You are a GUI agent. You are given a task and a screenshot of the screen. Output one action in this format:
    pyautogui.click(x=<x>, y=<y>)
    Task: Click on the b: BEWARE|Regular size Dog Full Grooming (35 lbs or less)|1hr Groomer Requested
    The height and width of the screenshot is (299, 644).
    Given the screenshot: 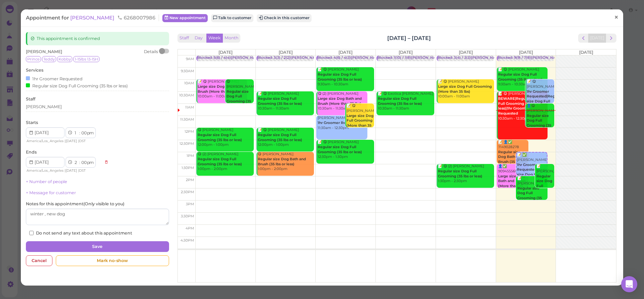 What is the action you would take?
    pyautogui.click(x=522, y=106)
    